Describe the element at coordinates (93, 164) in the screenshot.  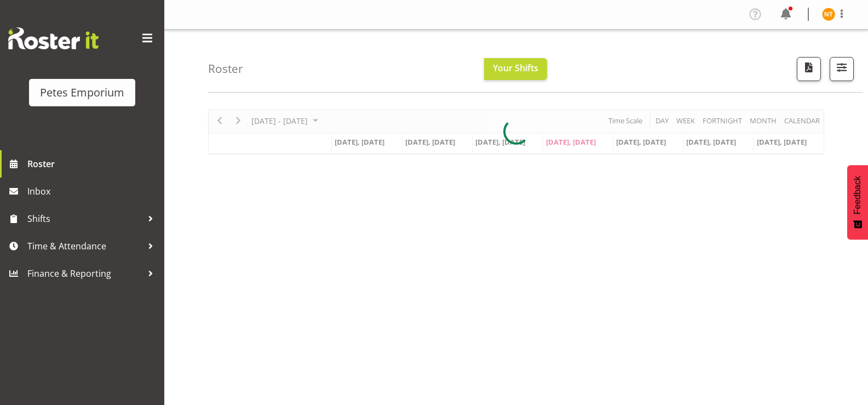
I see `span: Roster` at that location.